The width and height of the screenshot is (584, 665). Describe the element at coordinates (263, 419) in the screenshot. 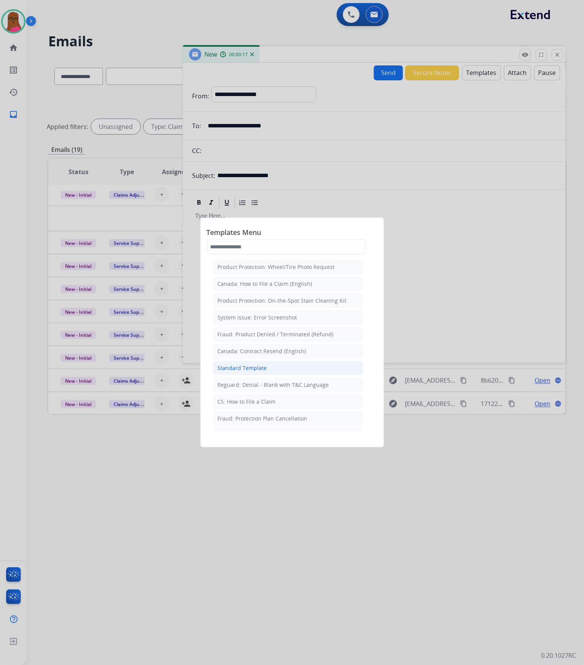

I see `div: Fraud: Protection Plan Cancellation` at that location.